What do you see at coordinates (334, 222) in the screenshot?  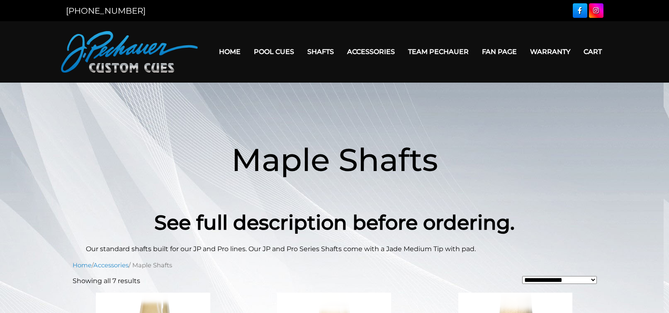 I see `strong: See full description before ordering.` at bounding box center [334, 222].